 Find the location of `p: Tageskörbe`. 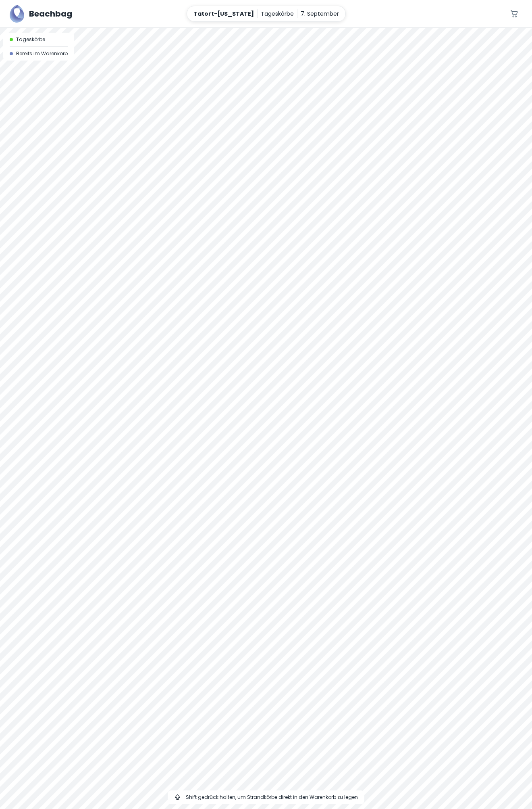

p: Tageskörbe is located at coordinates (277, 14).